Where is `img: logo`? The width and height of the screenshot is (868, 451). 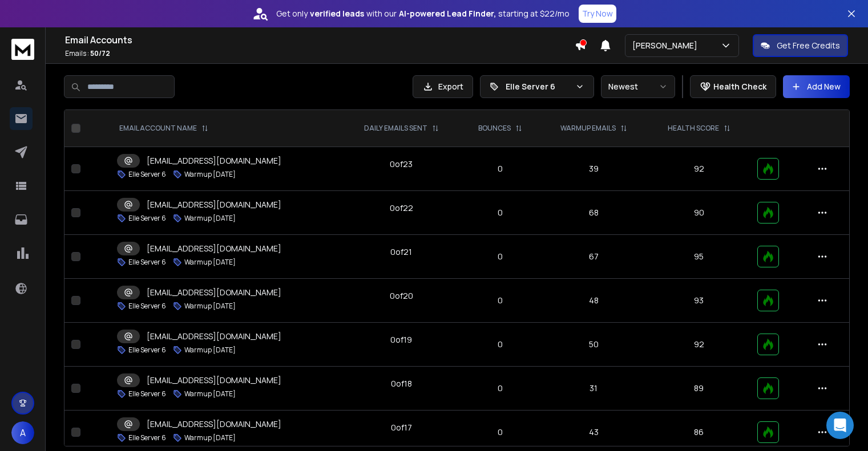
img: logo is located at coordinates (23, 49).